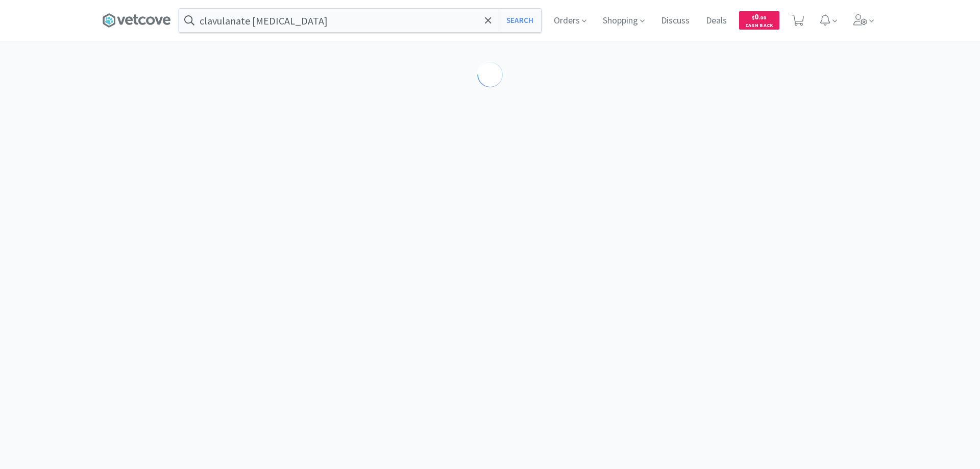 The width and height of the screenshot is (980, 469). Describe the element at coordinates (759, 26) in the screenshot. I see `span: Cash Back` at that location.